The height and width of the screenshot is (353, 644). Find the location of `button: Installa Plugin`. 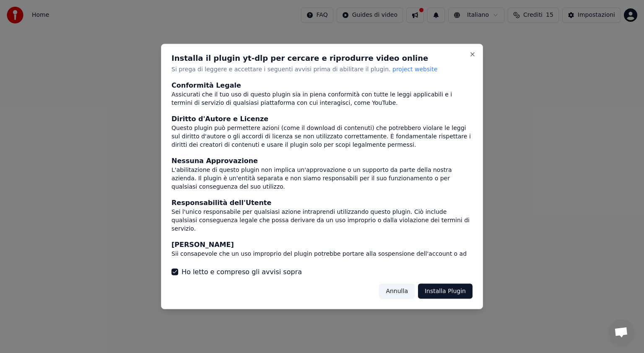

button: Installa Plugin is located at coordinates (445, 291).